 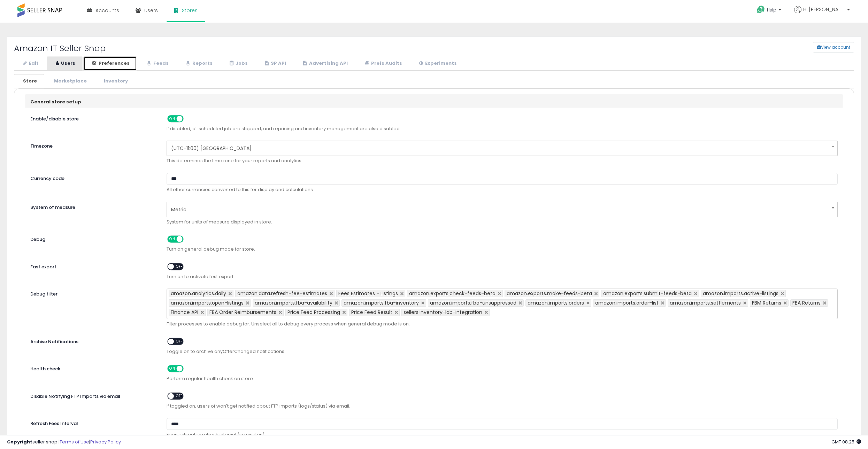 I want to click on h3: General store setup, so click(x=434, y=102).